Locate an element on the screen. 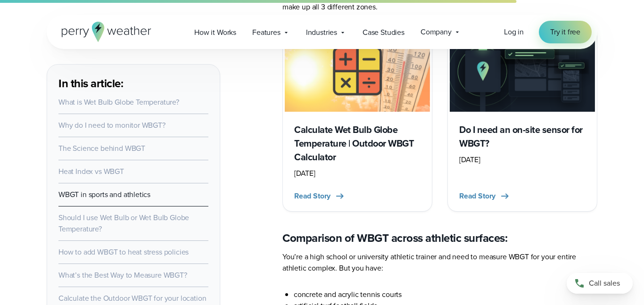  a: How to add WBGT to heat stress policies is located at coordinates (123, 252).